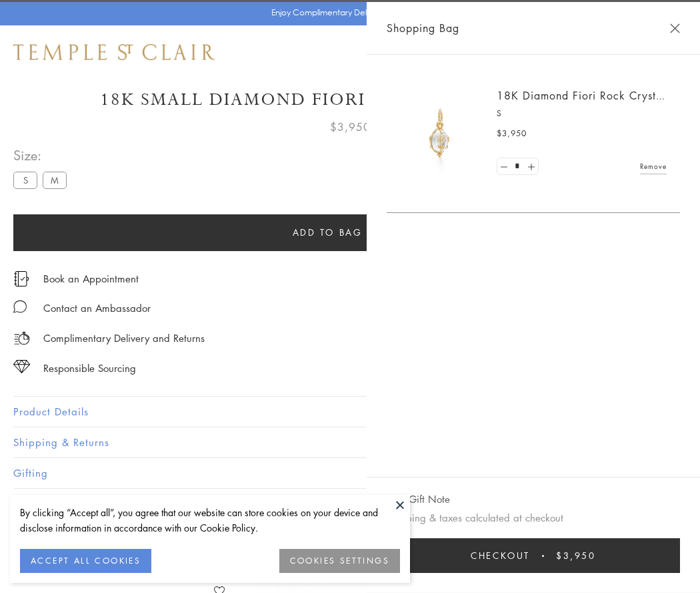  What do you see at coordinates (89, 368) in the screenshot?
I see `div: Responsible Sourcing` at bounding box center [89, 368].